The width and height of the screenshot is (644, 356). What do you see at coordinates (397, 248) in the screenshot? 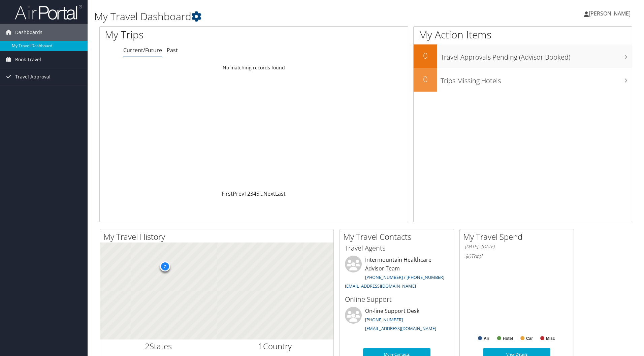
I see `h3: Travel Agents` at bounding box center [397, 248].